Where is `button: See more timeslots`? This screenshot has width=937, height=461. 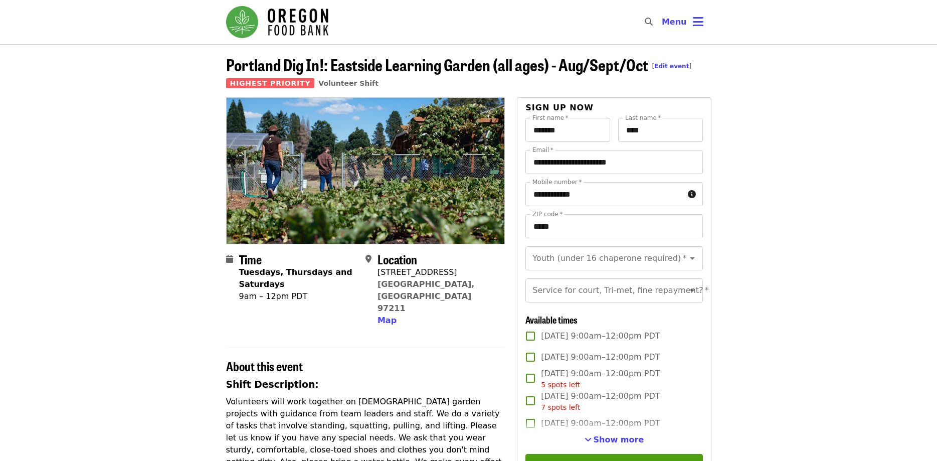 button: See more timeslots is located at coordinates (614, 440).